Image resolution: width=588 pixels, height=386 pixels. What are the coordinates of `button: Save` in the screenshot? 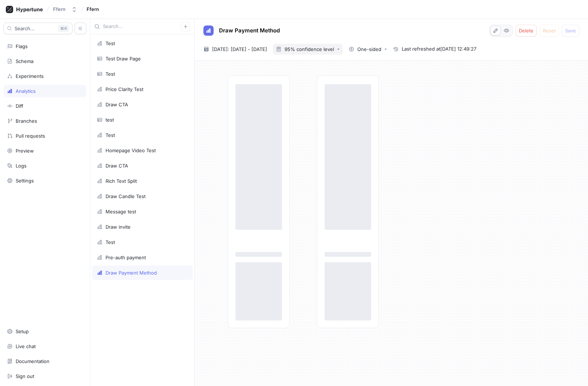 It's located at (571, 30).